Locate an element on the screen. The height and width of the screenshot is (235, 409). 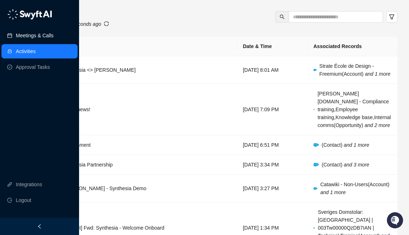
div: We're offline, we'll be back soon is located at coordinates (59, 75).